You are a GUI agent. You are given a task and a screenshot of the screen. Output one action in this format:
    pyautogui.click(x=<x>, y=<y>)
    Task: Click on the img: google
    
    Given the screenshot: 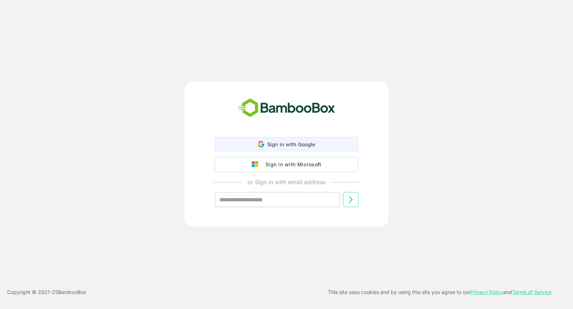 What is the action you would take?
    pyautogui.click(x=257, y=165)
    